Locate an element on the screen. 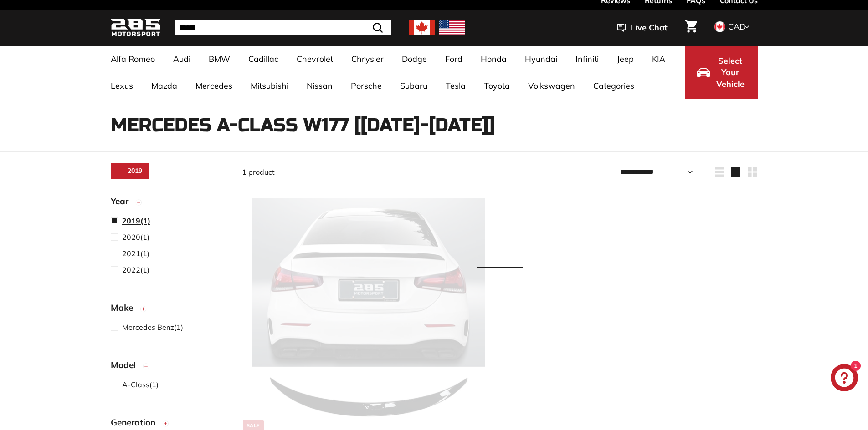  a: Toyota is located at coordinates (497, 86).